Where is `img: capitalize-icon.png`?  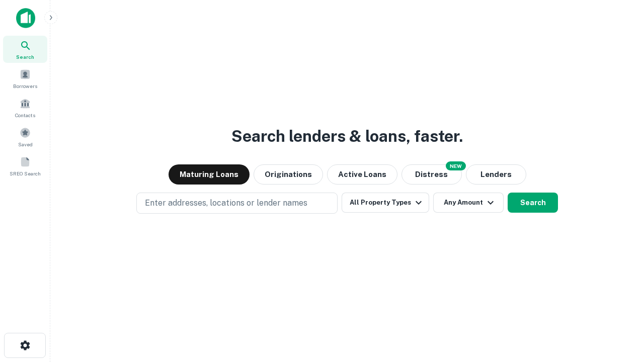 img: capitalize-icon.png is located at coordinates (25, 18).